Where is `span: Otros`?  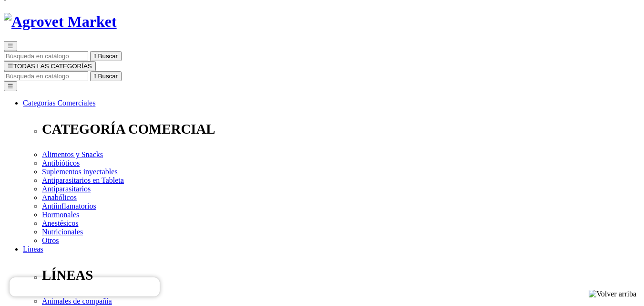
span: Otros is located at coordinates (50, 240).